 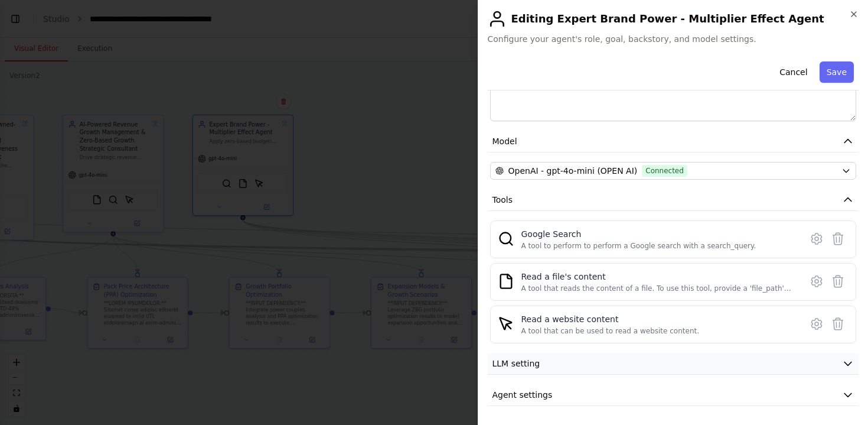 I want to click on span: Connected, so click(x=664, y=171).